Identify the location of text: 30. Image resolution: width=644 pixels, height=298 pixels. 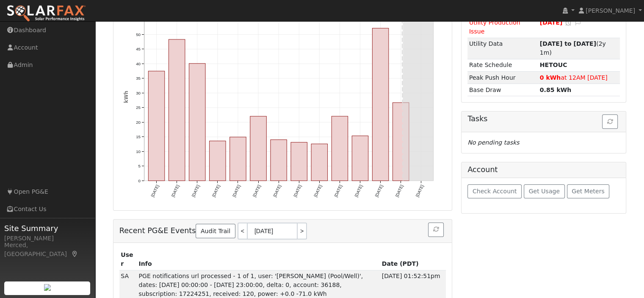
(138, 93).